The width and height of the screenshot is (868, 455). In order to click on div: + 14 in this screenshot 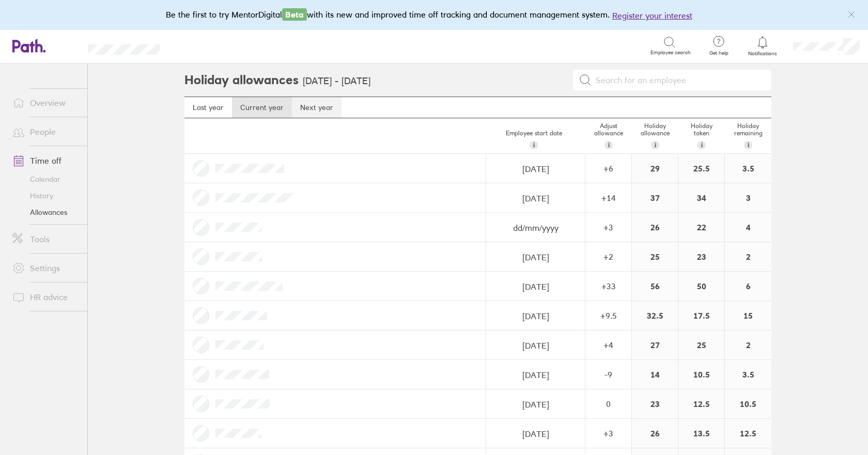, I will do `click(608, 198)`.